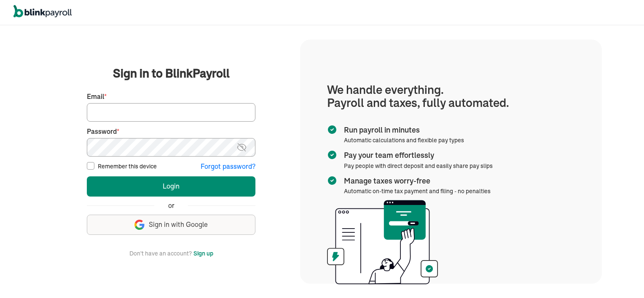 This screenshot has width=644, height=298. Describe the element at coordinates (140, 225) in the screenshot. I see `img: google` at that location.